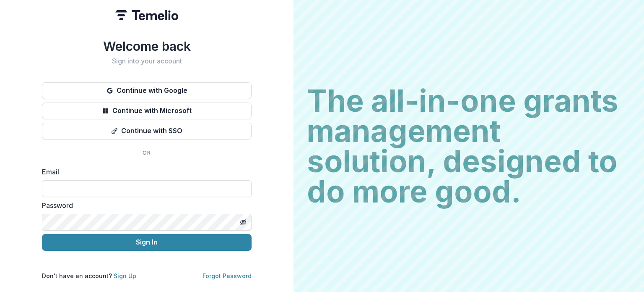 The height and width of the screenshot is (292, 644). Describe the element at coordinates (147, 111) in the screenshot. I see `button: Continue with Microsoft` at that location.